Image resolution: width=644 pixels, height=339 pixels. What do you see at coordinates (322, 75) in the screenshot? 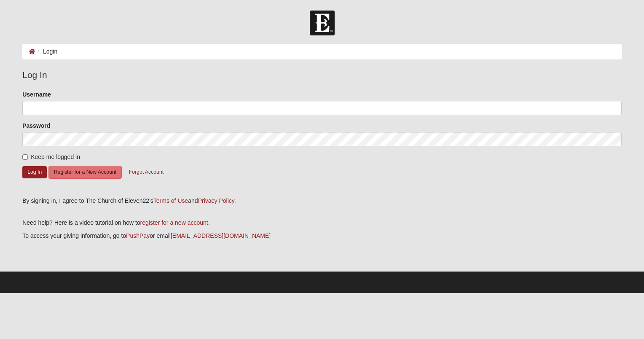
I see `legend: Log In` at bounding box center [322, 75].